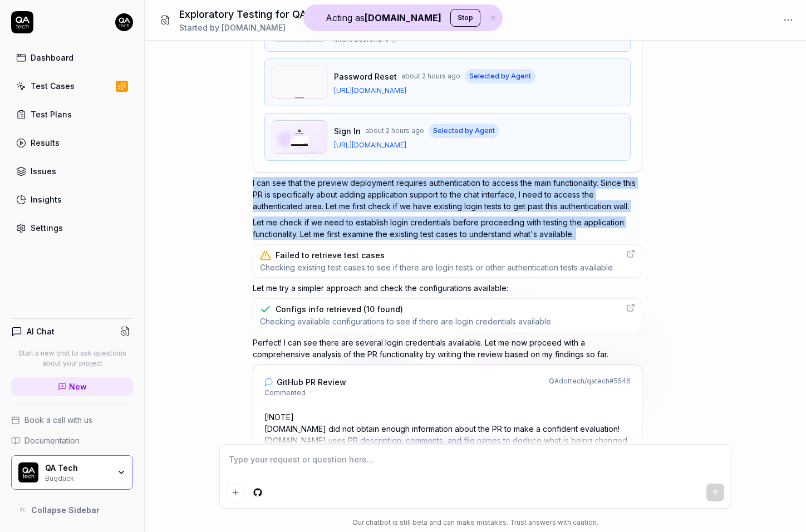 The height and width of the screenshot is (532, 806). Describe the element at coordinates (52, 57) in the screenshot. I see `div: Dashboard` at that location.